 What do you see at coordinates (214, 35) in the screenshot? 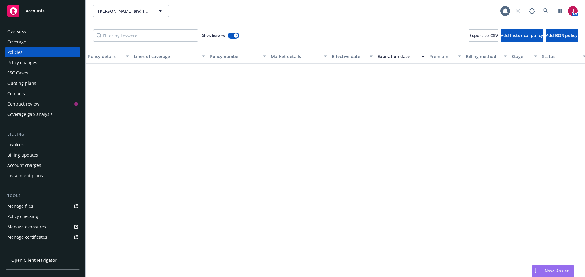
I see `span: Show inactive` at bounding box center [214, 35].